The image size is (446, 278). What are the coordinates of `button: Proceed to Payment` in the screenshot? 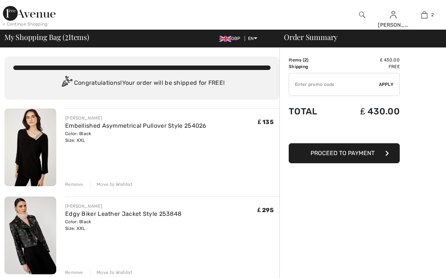 It's located at (344, 153).